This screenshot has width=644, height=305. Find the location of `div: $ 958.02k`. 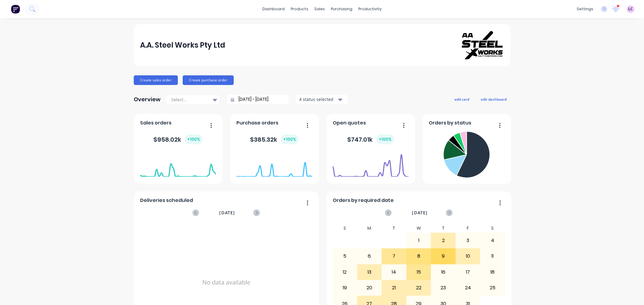

div: $ 958.02k is located at coordinates (178, 140).